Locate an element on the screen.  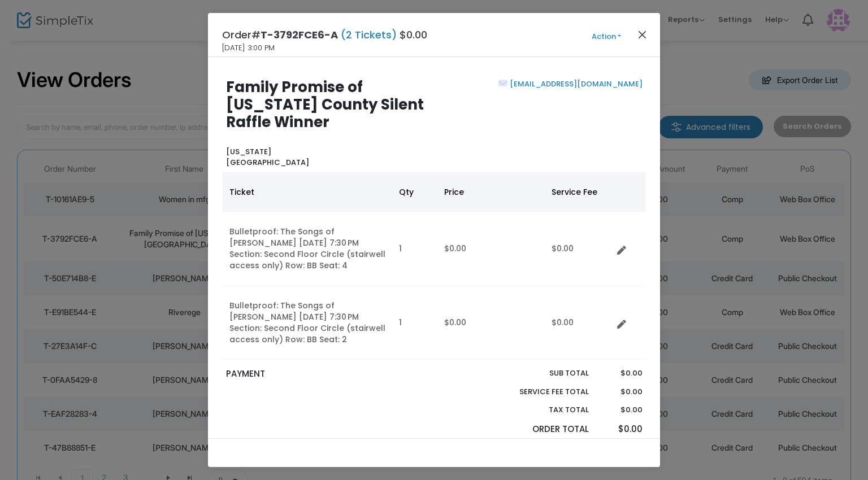
p: Sub total is located at coordinates (541, 373).